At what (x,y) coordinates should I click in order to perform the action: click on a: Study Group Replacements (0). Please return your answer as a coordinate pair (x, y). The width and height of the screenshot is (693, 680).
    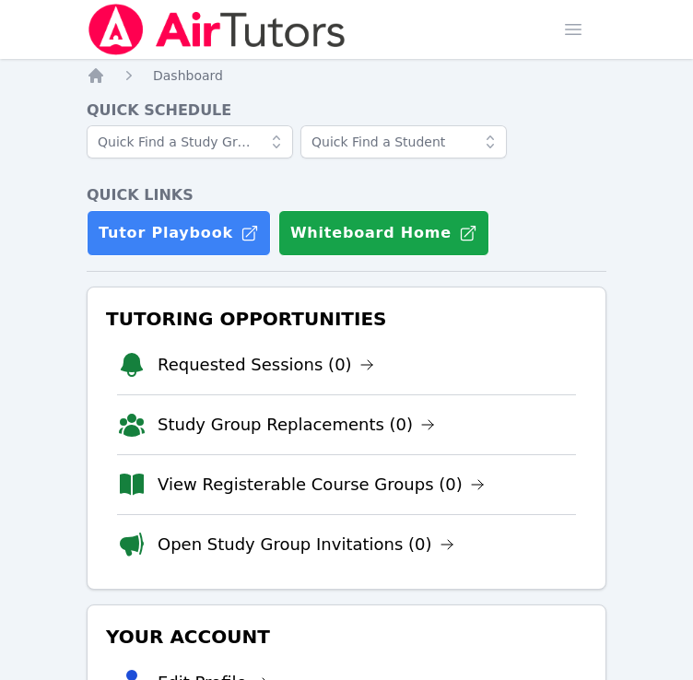
    Looking at the image, I should click on (296, 425).